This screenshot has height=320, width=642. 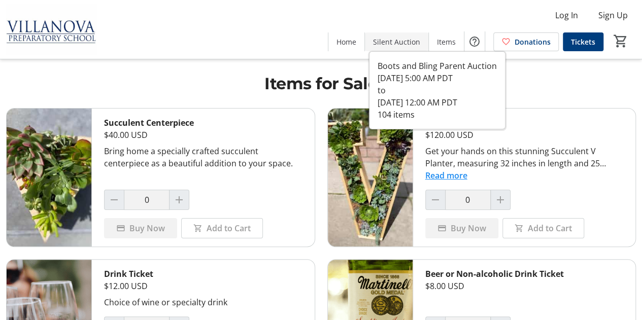 I want to click on a: Home, so click(x=346, y=42).